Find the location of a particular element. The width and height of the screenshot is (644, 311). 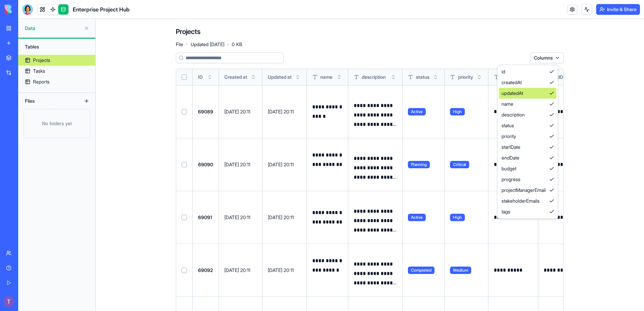

div: startDate is located at coordinates (528, 147).